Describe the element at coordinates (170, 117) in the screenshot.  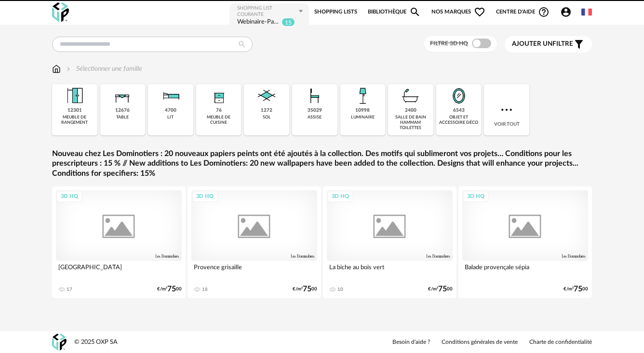
I see `div: lit` at that location.